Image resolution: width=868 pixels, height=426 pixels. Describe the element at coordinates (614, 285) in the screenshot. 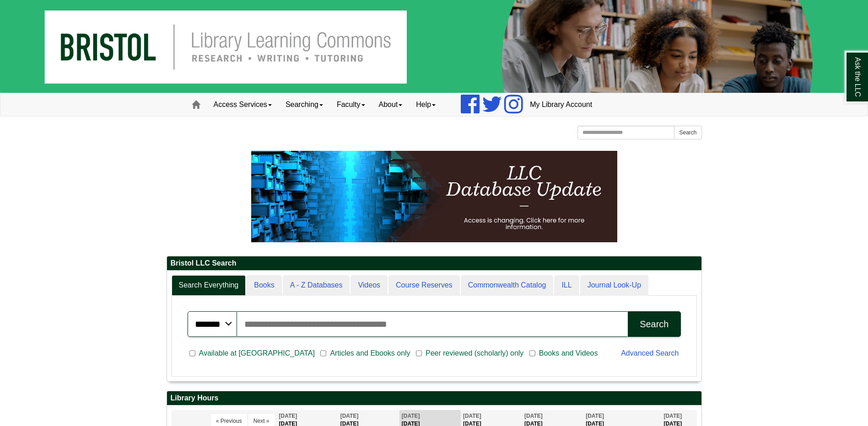

I see `a: Journal Look-Up` at that location.